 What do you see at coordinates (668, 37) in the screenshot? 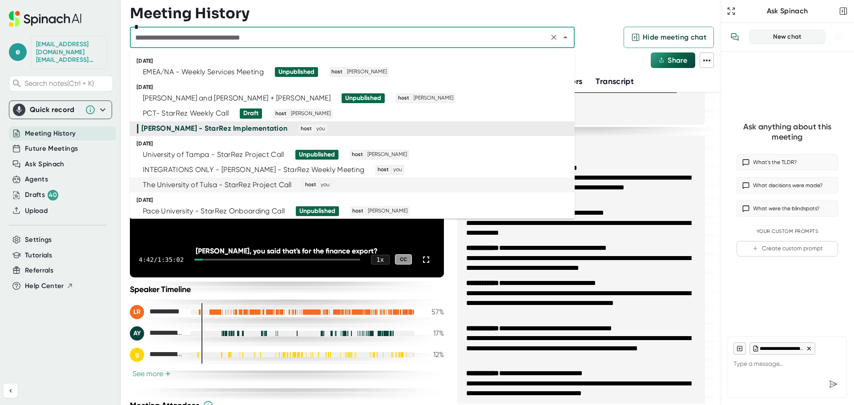
I see `button: Hide meeting chat` at bounding box center [668, 37].